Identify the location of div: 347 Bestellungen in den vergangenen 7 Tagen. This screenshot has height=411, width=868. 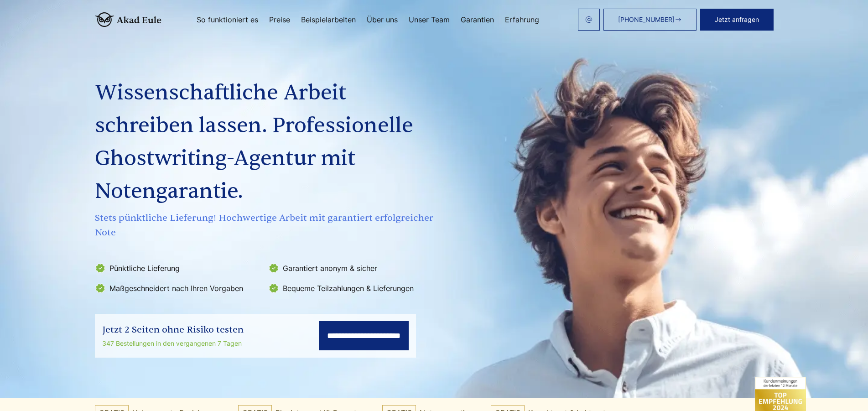
(173, 343).